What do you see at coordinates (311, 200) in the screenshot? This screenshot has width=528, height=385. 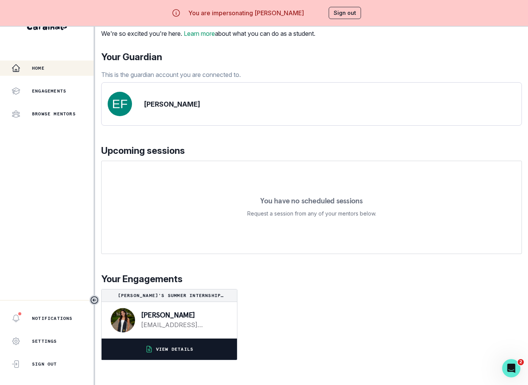 I see `p: You have no scheduled sessions` at bounding box center [311, 200].